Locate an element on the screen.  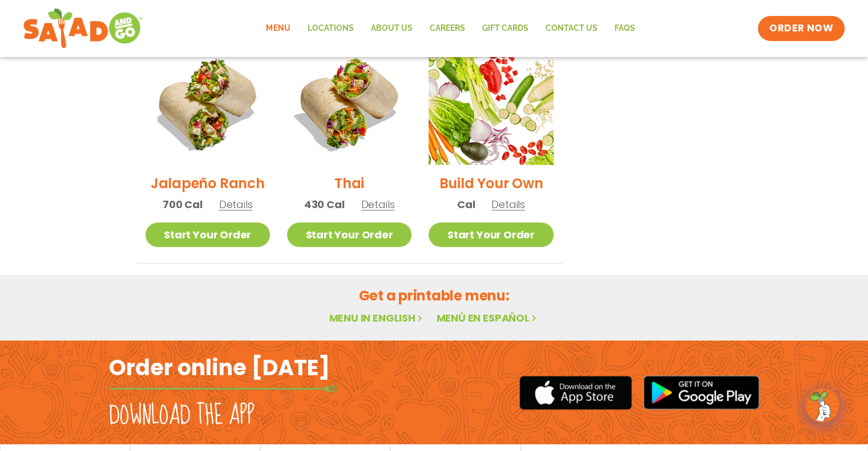
span: 700 Cal is located at coordinates (183, 205).